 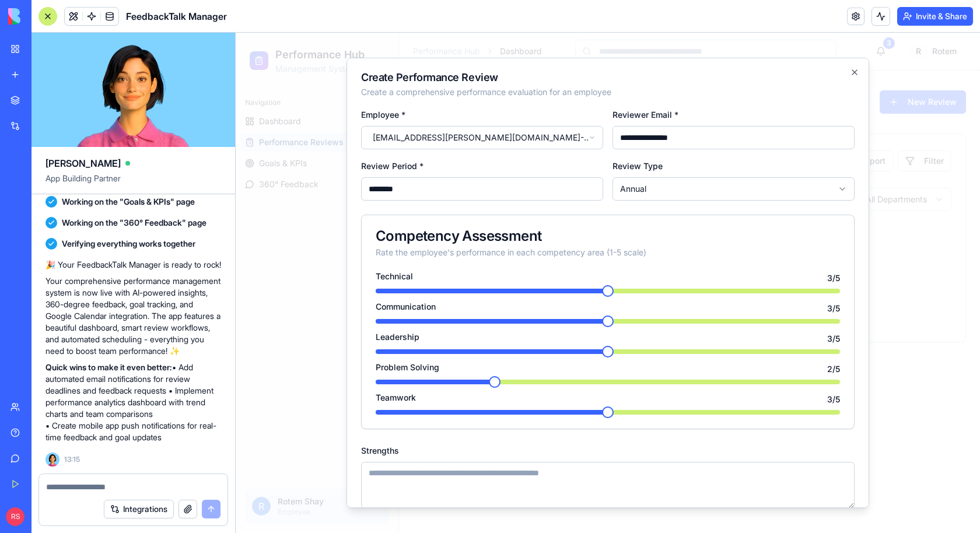 I want to click on span: Working on the "360° Feedback" page, so click(x=134, y=223).